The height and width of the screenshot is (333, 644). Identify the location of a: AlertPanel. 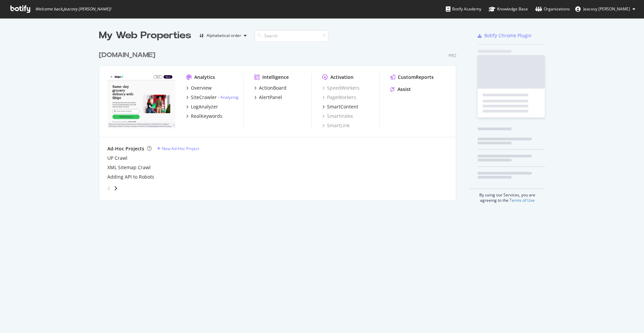
(268, 97).